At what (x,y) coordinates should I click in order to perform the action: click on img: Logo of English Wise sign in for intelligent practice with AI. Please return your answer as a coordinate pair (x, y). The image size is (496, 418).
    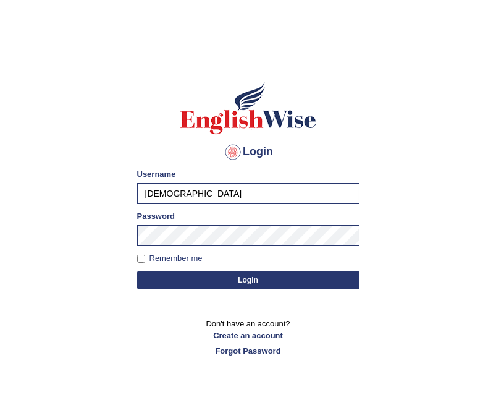
    Looking at the image, I should click on (248, 108).